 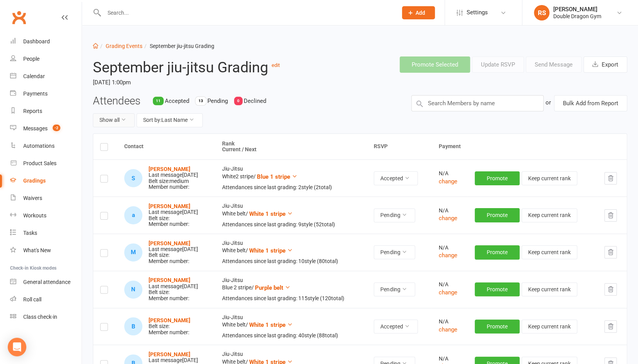 I want to click on a: Automations, so click(x=46, y=146).